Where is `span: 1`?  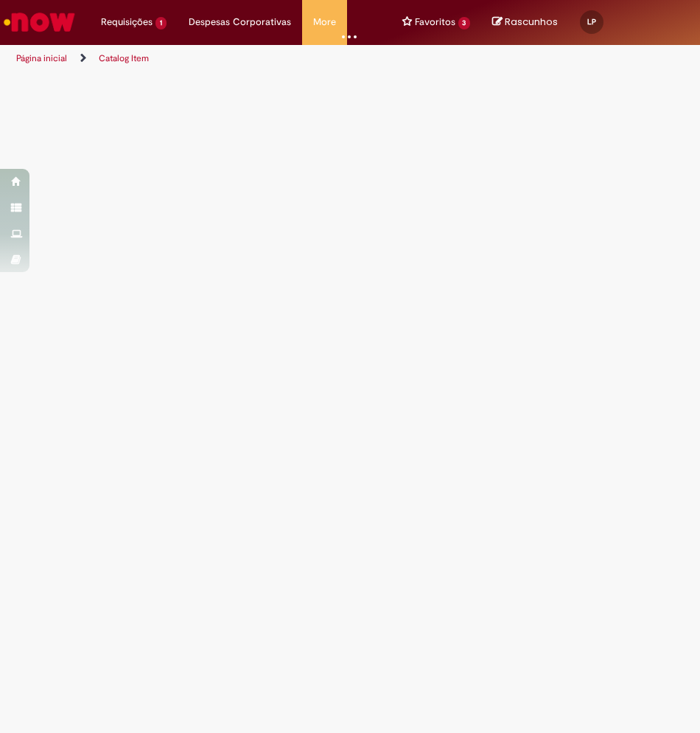
span: 1 is located at coordinates (161, 23).